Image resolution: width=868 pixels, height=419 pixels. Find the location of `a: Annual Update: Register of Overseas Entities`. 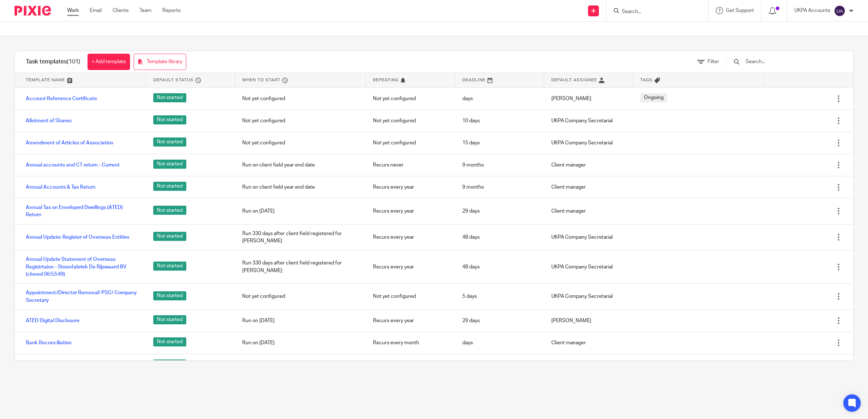

a: Annual Update: Register of Overseas Entities is located at coordinates (78, 237).